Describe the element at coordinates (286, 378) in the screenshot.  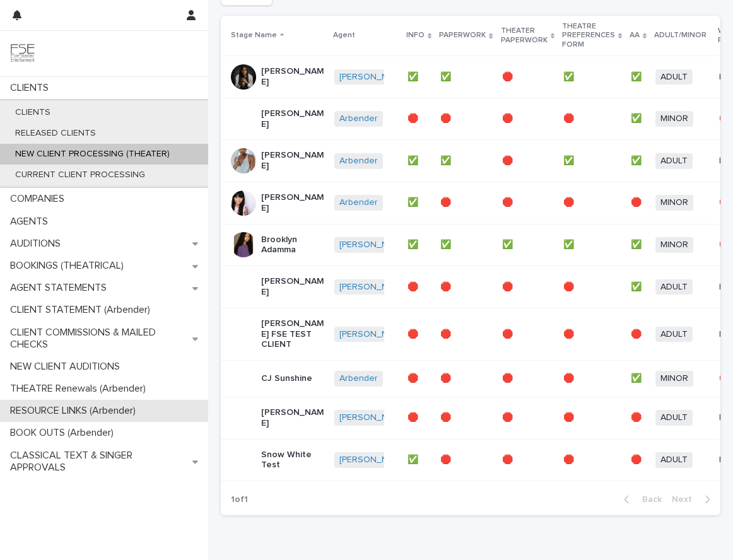
I see `p: CJ Sunshine` at that location.